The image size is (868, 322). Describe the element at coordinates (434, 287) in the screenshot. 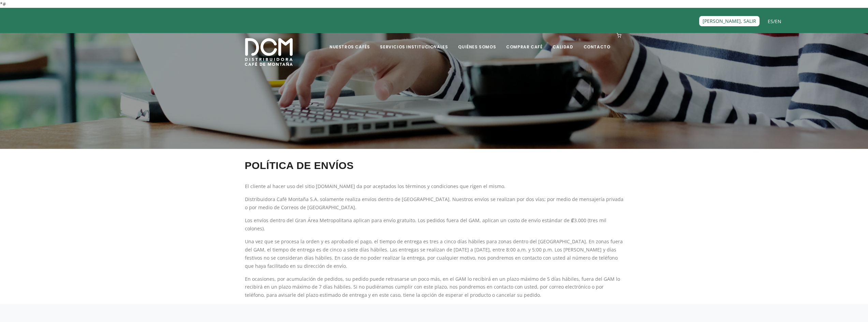

I see `p: En ocasiones, por acumulación de pedidos, su pedido puede retrasarse un poco más, en el GAM lo re...` at that location.